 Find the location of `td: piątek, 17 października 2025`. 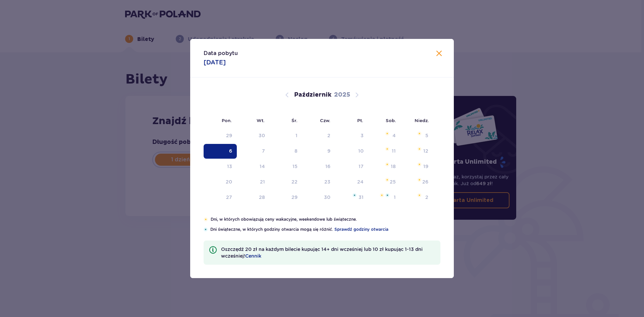

td: piątek, 17 października 2025 is located at coordinates (351, 166).